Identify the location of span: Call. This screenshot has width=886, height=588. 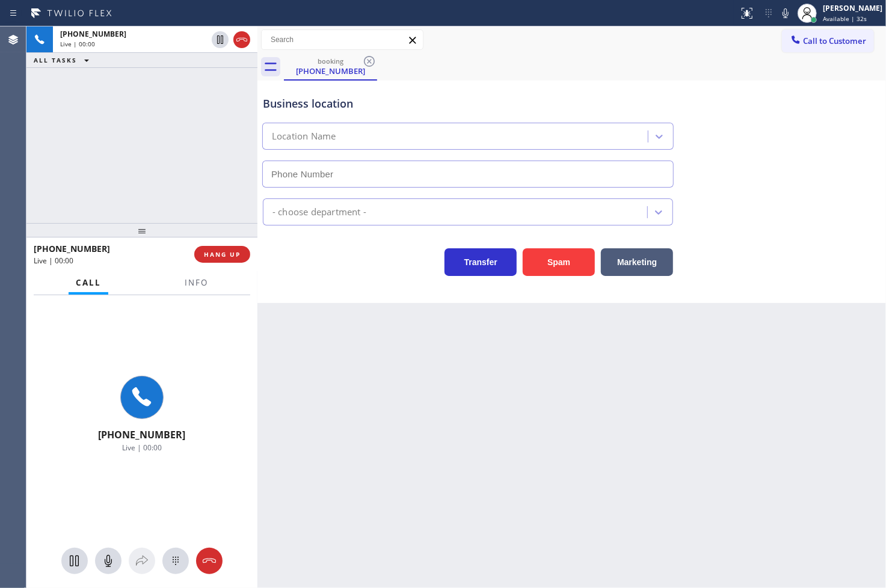
(88, 282).